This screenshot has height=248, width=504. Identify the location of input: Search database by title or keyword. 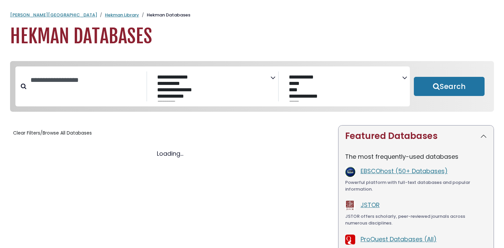
(86, 80).